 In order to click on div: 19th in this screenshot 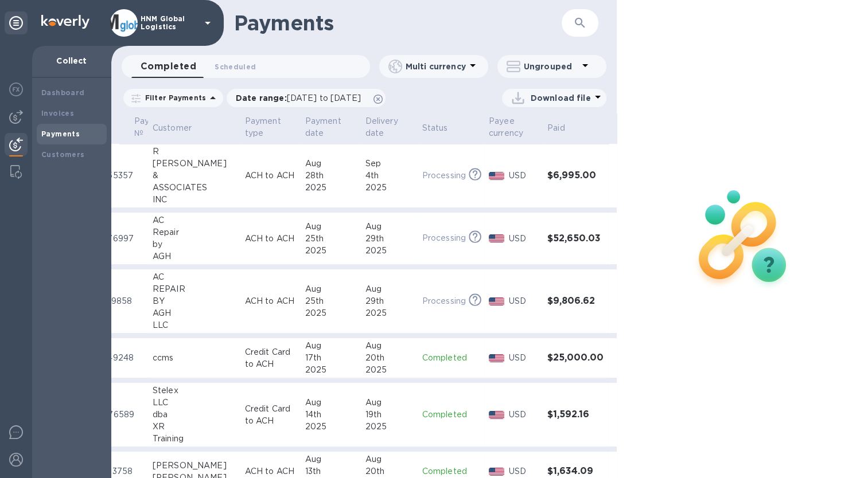, I will do `click(389, 414)`.